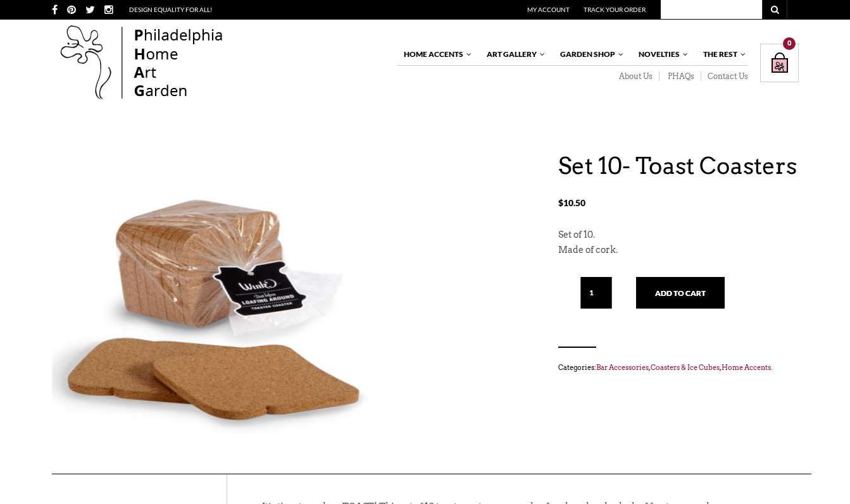  What do you see at coordinates (548, 10) in the screenshot?
I see `a: My Account` at bounding box center [548, 10].